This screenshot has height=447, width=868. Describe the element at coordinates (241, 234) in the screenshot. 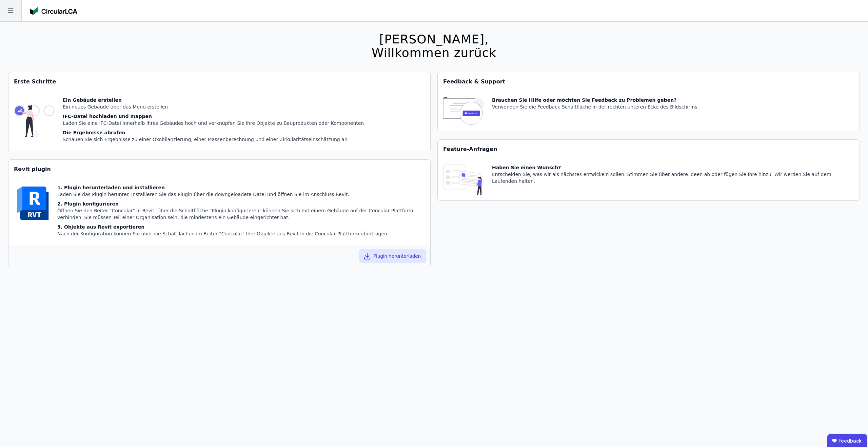

I see `div: Nach der Konfiguration können Sie über die Schaltflächen im Reiter "Concular" Ihre Objekte aus Re...` at that location.